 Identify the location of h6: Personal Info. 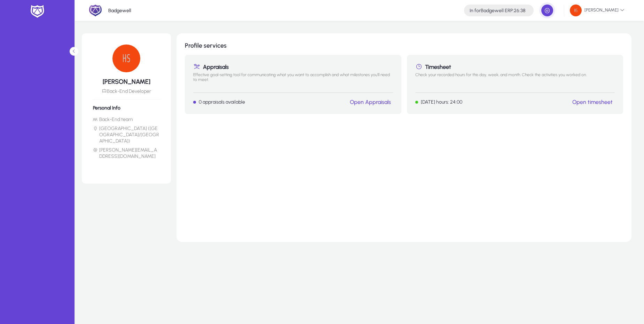
(127, 108).